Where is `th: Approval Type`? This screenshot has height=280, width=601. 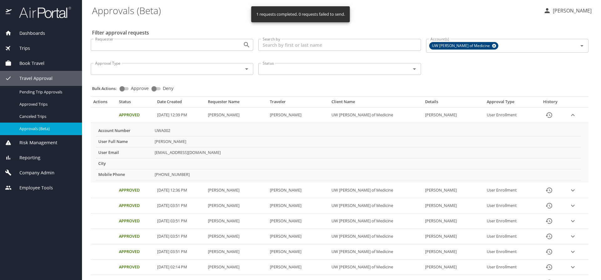 th: Approval Type is located at coordinates (510, 103).